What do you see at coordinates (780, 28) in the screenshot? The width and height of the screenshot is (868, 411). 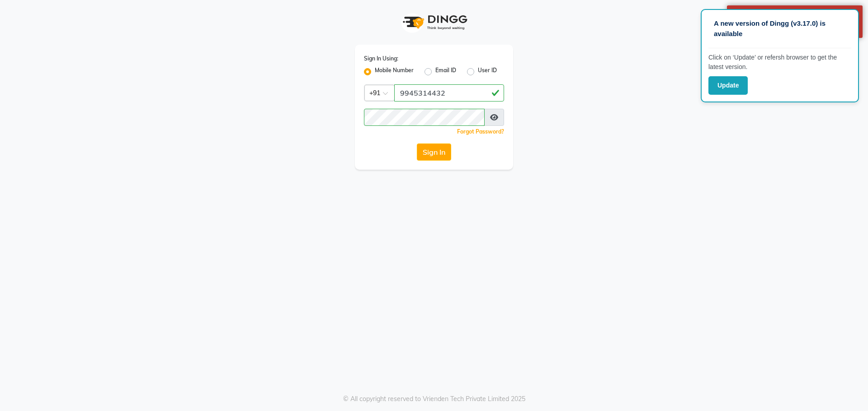 I see `p: A new version of Dingg (v3.17.0) is available` at bounding box center [780, 28].